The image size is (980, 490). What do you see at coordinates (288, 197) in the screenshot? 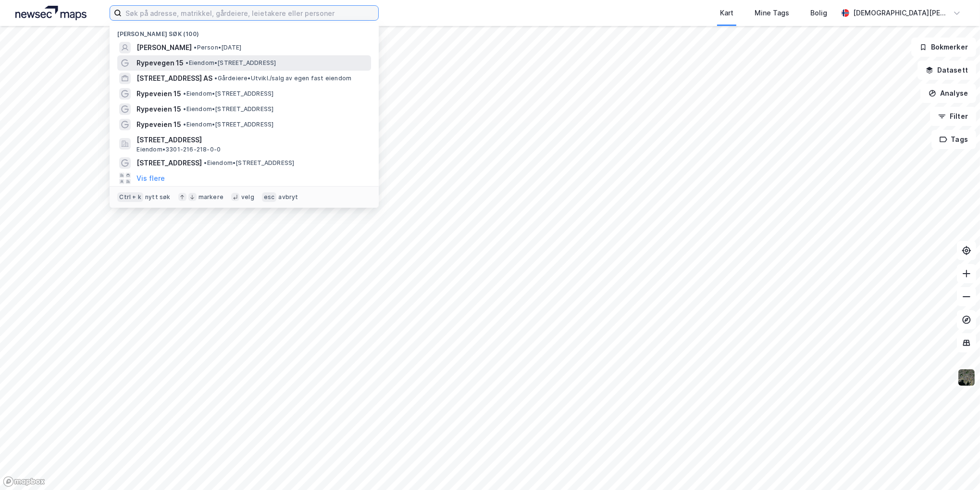
I see `div: avbryt` at bounding box center [288, 197].